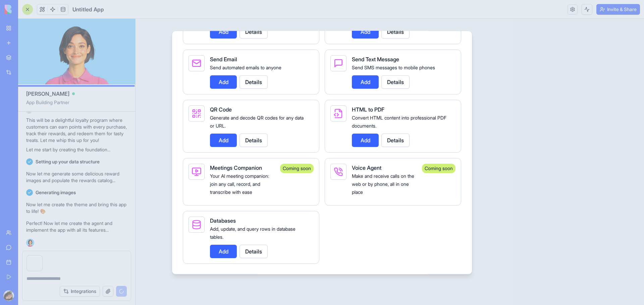  Describe the element at coordinates (368, 110) in the screenshot. I see `span: HTML to PDF` at that location.